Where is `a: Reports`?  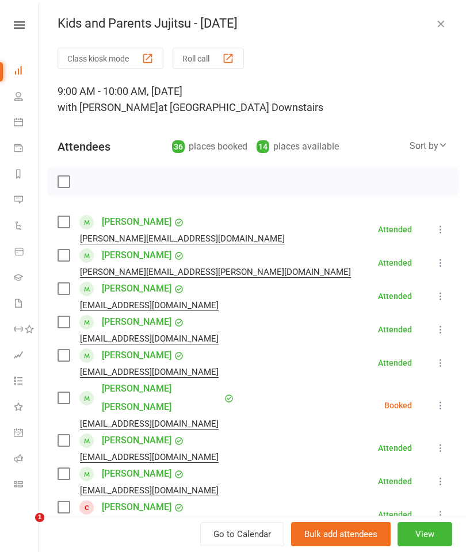 a: Reports is located at coordinates (26, 175).